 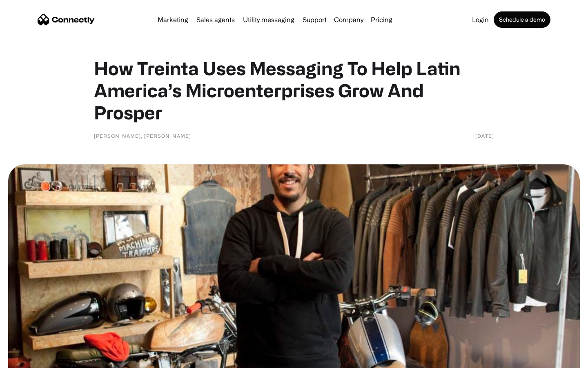 I want to click on aside: Language selected: English, so click(x=29, y=359).